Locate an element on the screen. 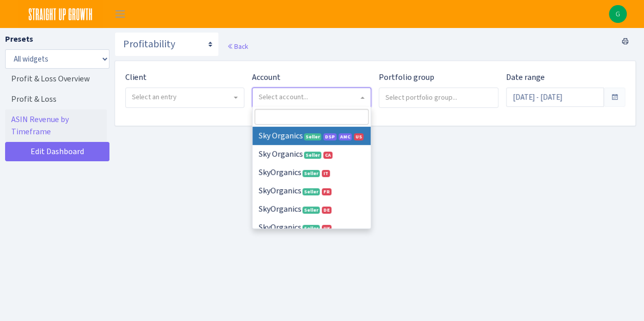 This screenshot has width=644, height=321. a: G is located at coordinates (617, 13).